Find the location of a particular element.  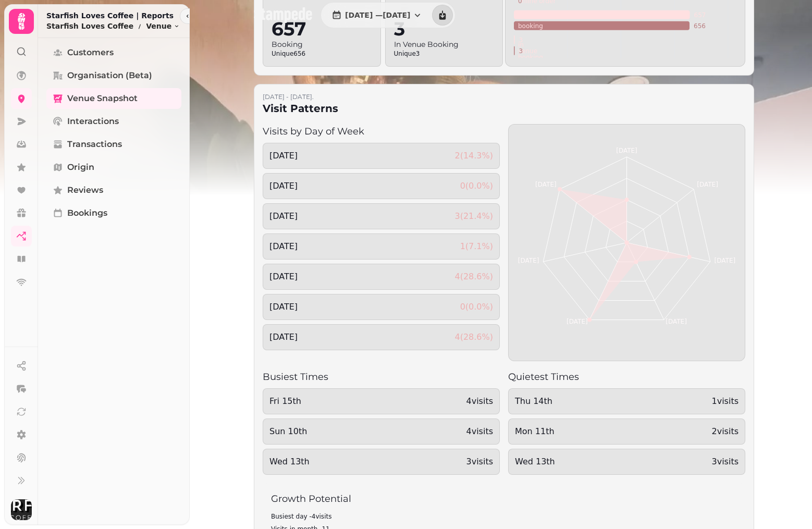

a: Interactions is located at coordinates (113, 121).